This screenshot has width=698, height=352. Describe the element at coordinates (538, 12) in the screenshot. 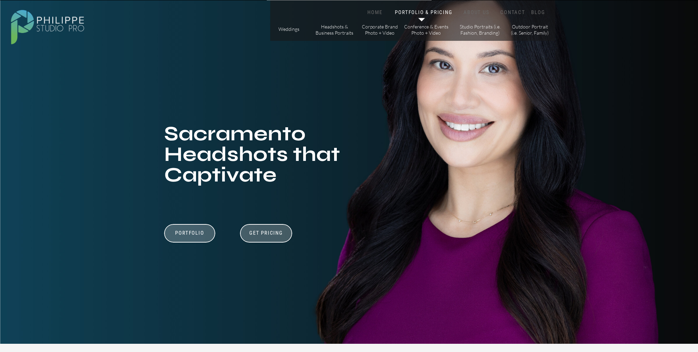

I see `a: BLOG` at that location.